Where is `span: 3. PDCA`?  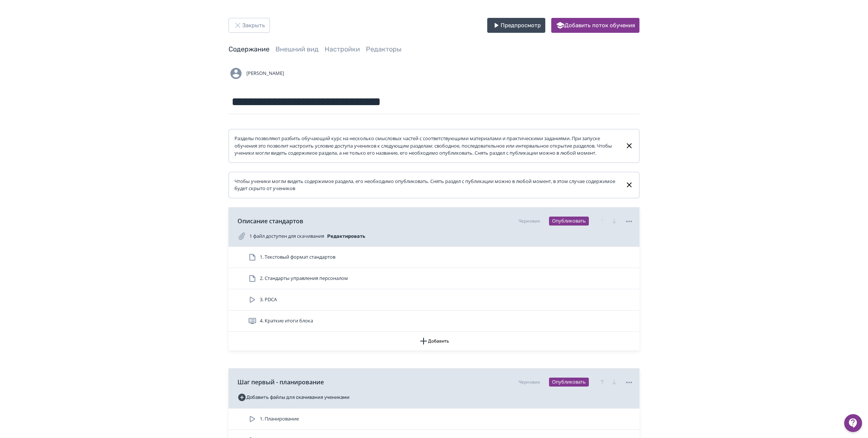
span: 3. PDCA is located at coordinates (268, 300).